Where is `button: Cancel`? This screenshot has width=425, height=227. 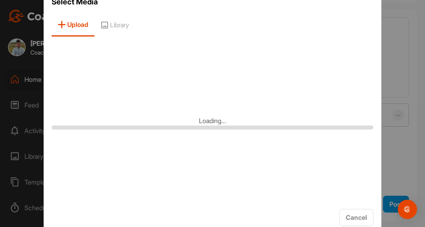
button: Cancel is located at coordinates (356, 217).